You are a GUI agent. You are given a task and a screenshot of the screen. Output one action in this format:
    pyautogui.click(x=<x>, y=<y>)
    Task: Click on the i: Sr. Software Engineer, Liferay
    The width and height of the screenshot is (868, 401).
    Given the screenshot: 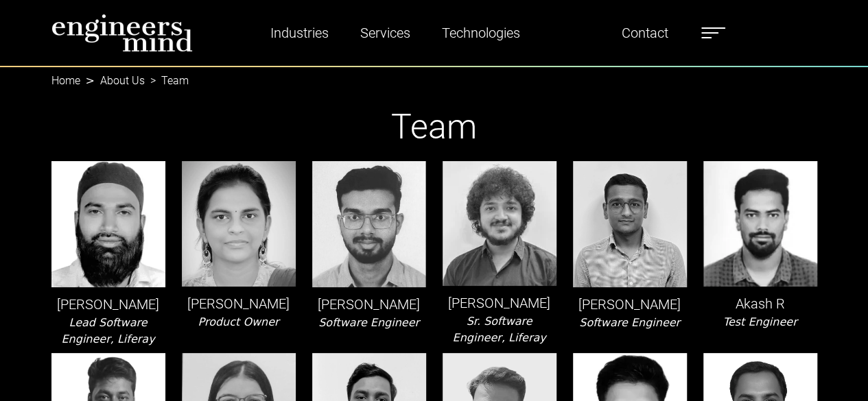 What is the action you would take?
    pyautogui.click(x=499, y=329)
    